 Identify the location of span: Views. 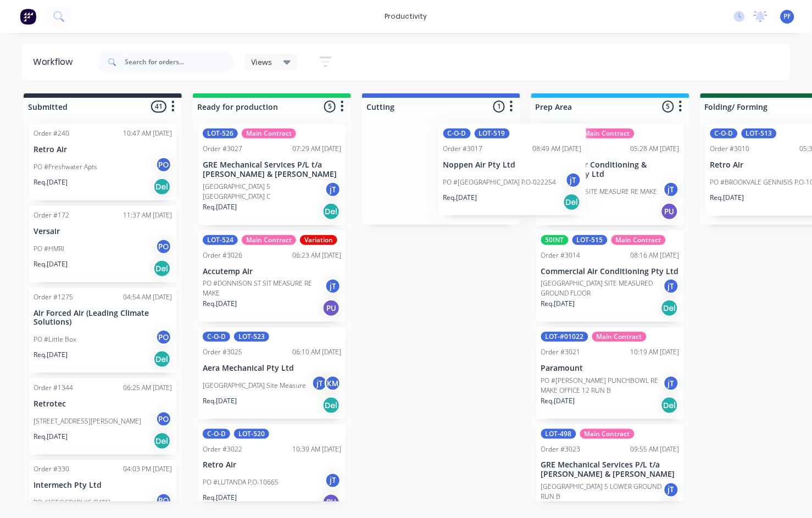
(262, 61).